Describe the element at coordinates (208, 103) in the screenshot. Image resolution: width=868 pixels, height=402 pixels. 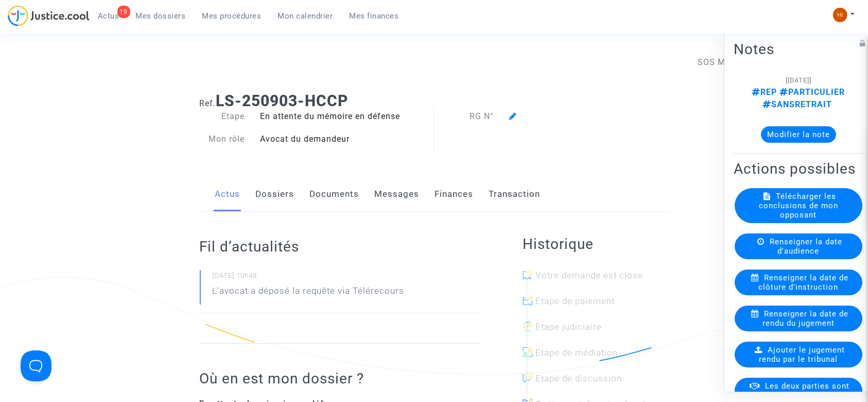
I see `span: Ref.` at that location.